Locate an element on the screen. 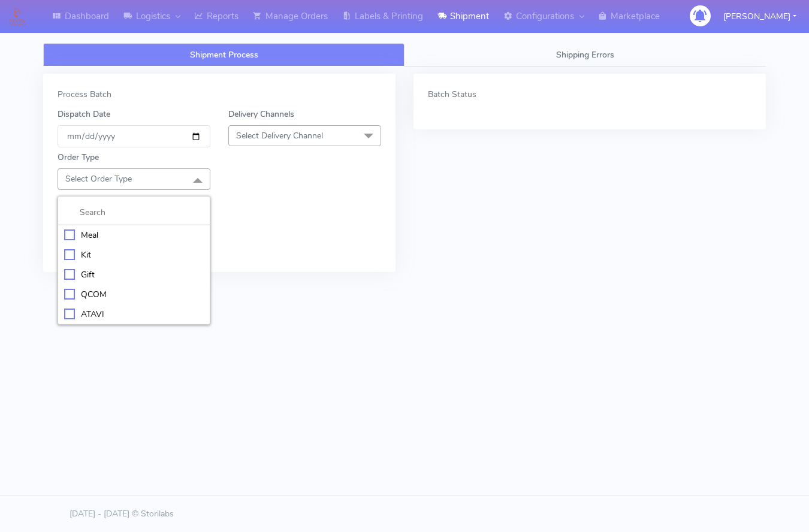 This screenshot has width=809, height=532. ul: Tabs is located at coordinates (404, 55).